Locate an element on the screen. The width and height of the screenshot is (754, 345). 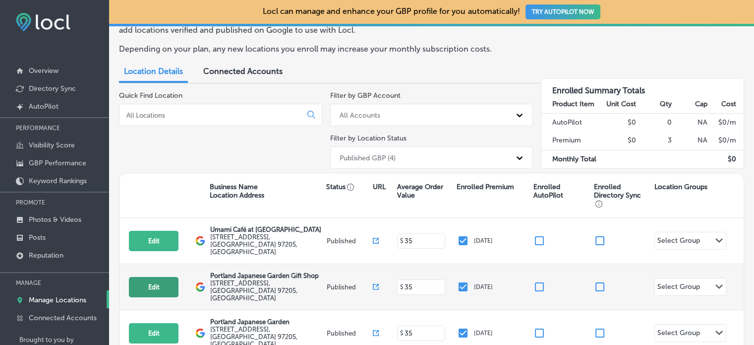
h3: Enrolled Summary Totals is located at coordinates (643, 87).